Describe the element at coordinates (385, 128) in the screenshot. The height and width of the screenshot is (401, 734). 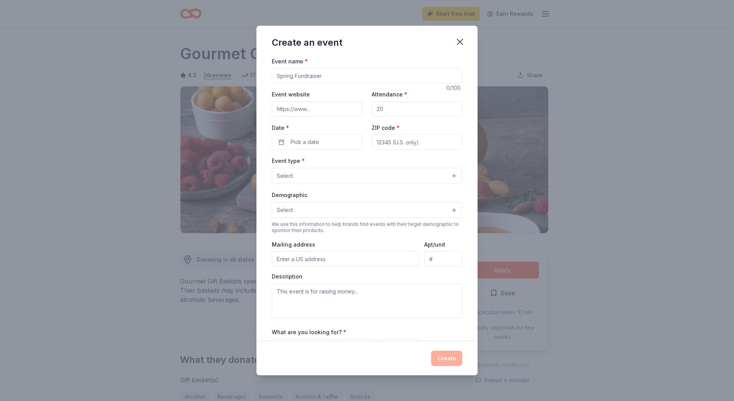
I see `label: ZIP code` at that location.